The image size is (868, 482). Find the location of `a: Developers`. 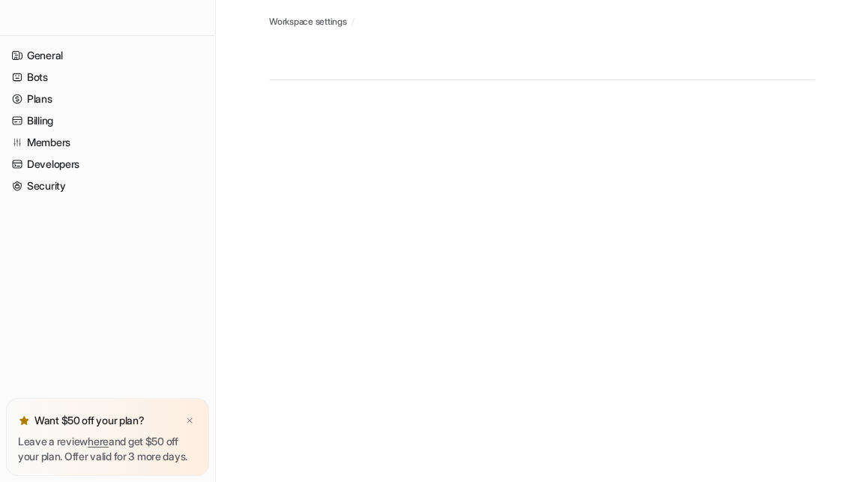

a: Developers is located at coordinates (107, 164).